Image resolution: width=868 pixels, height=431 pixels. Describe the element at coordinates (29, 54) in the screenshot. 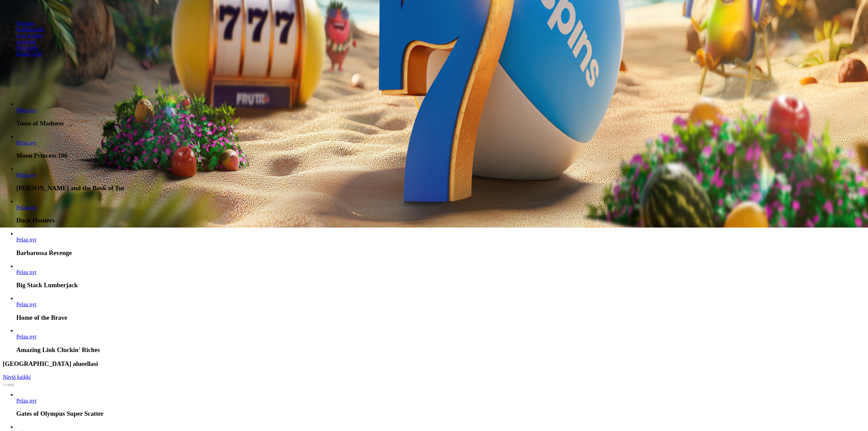

I see `a: Kaikki pelit` at that location.